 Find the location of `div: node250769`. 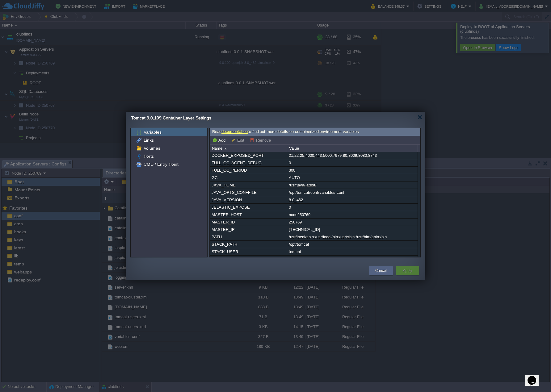

div: node250769 is located at coordinates (351, 214).